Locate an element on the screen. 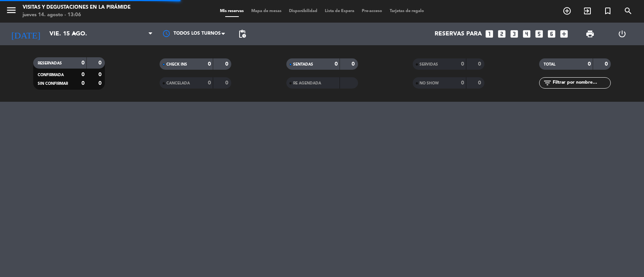  i: looks_5 is located at coordinates (538, 34).